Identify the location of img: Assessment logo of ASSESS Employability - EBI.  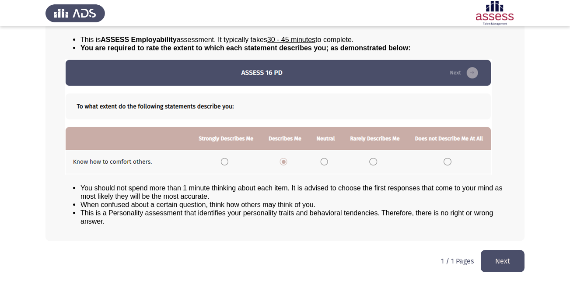
(495, 13).